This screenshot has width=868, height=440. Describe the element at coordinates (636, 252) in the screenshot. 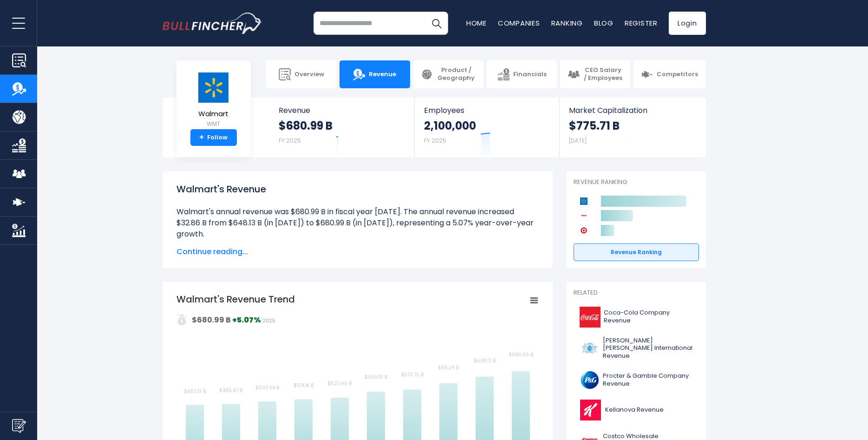

I see `a: Revenue Ranking` at that location.